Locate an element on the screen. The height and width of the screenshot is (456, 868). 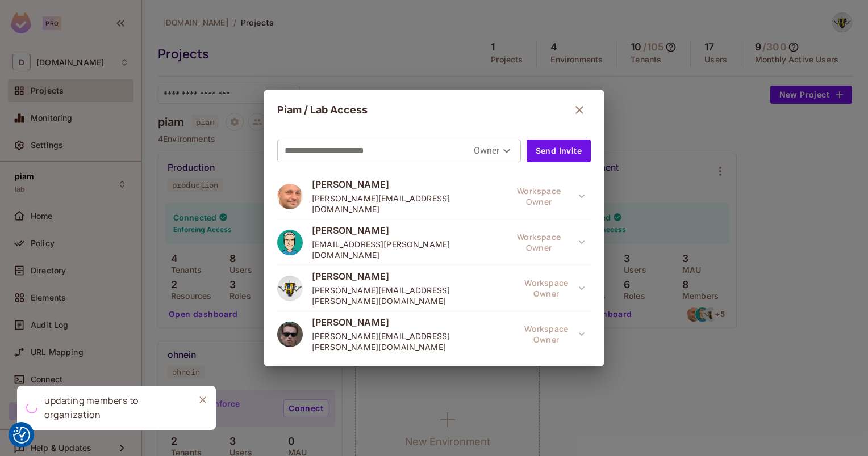
div: Piam / Lab Access is located at coordinates (434, 110).